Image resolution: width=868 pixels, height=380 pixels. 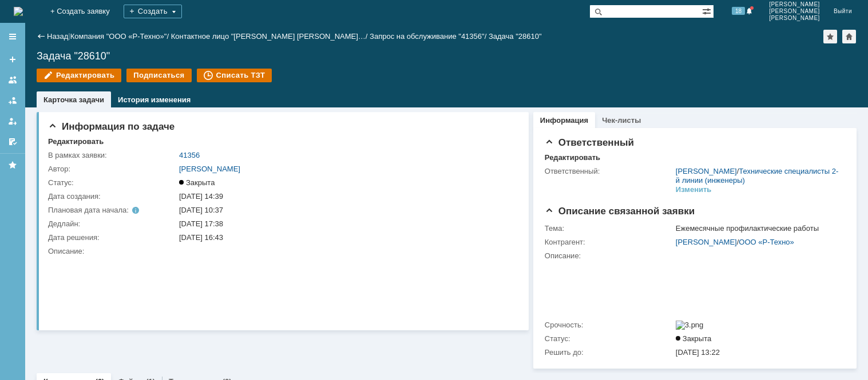 I want to click on a: Создать заявку, so click(x=13, y=59).